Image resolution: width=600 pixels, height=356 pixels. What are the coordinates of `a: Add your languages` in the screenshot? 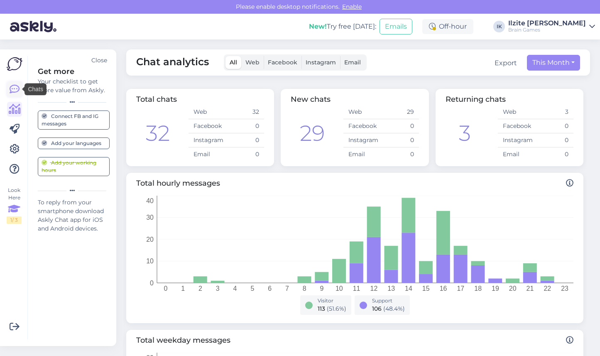 It's located at (74, 143).